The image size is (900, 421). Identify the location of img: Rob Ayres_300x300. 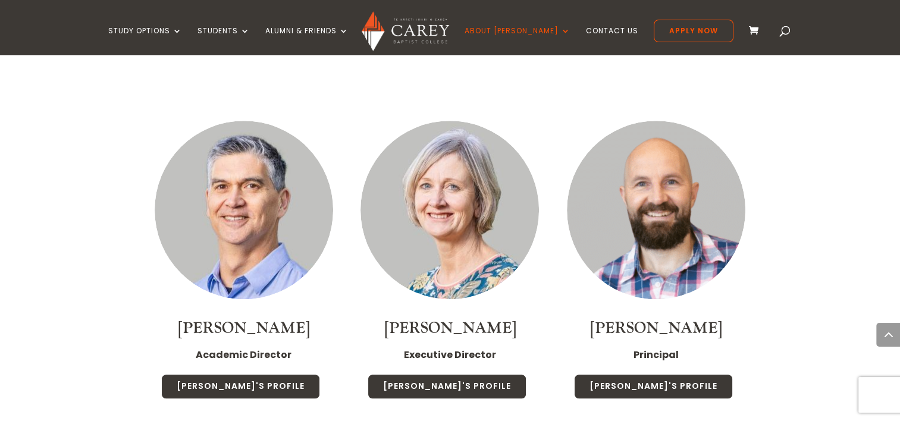
(244, 210).